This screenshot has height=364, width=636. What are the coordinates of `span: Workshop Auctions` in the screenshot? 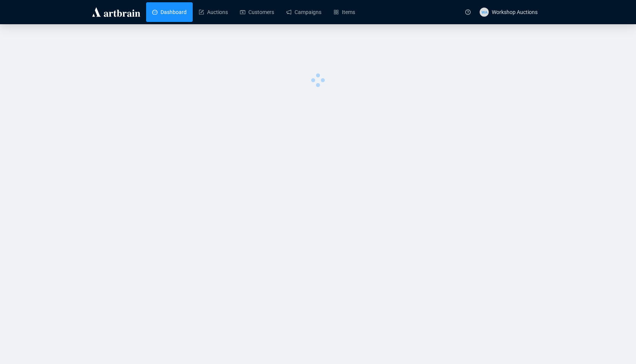 It's located at (515, 12).